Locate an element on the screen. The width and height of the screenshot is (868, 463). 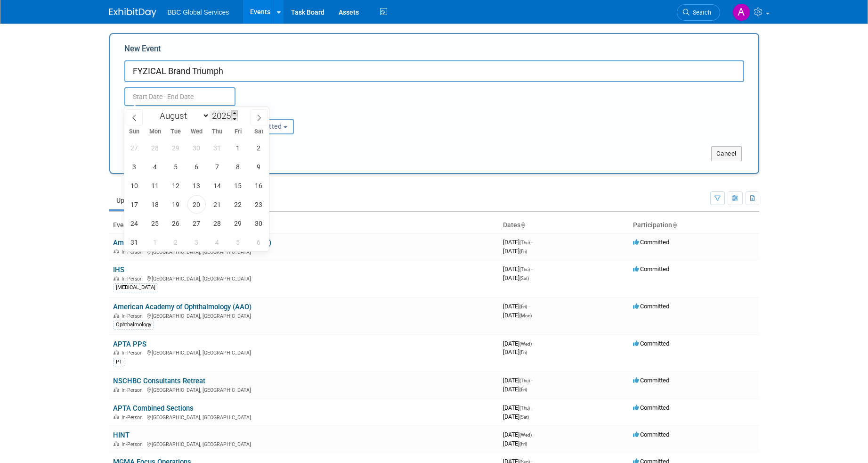
span: August 9, 2025 is located at coordinates (258, 167).